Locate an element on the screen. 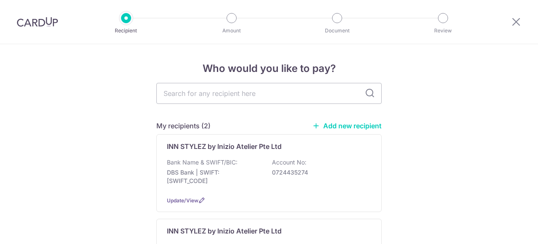 Image resolution: width=538 pixels, height=244 pixels. h5: My recipients (2) is located at coordinates (183, 126).